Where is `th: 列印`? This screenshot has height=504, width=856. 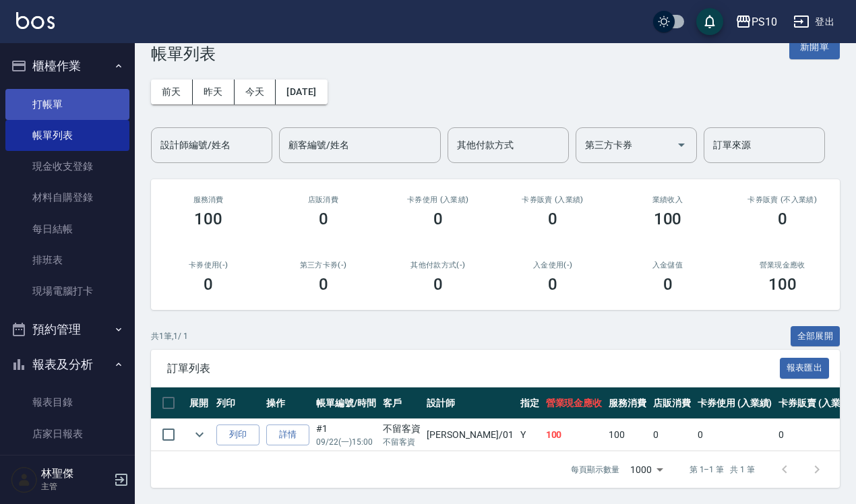 th: 列印 is located at coordinates (238, 403).